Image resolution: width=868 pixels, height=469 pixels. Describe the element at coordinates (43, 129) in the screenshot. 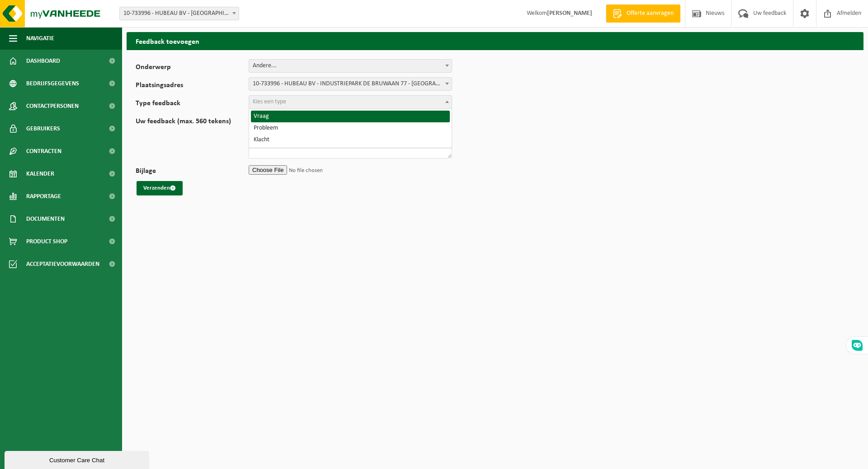

I see `span: Gebruikers` at that location.